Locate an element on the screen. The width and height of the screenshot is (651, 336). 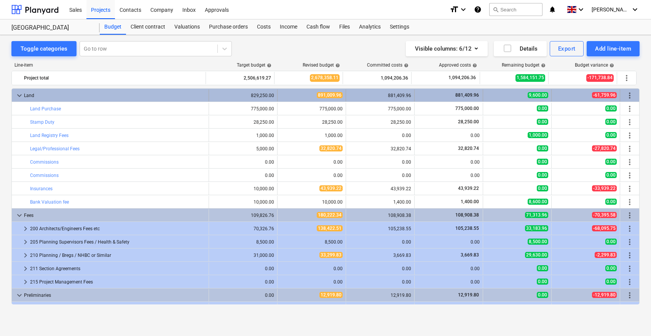
button: Search is located at coordinates (515, 10).